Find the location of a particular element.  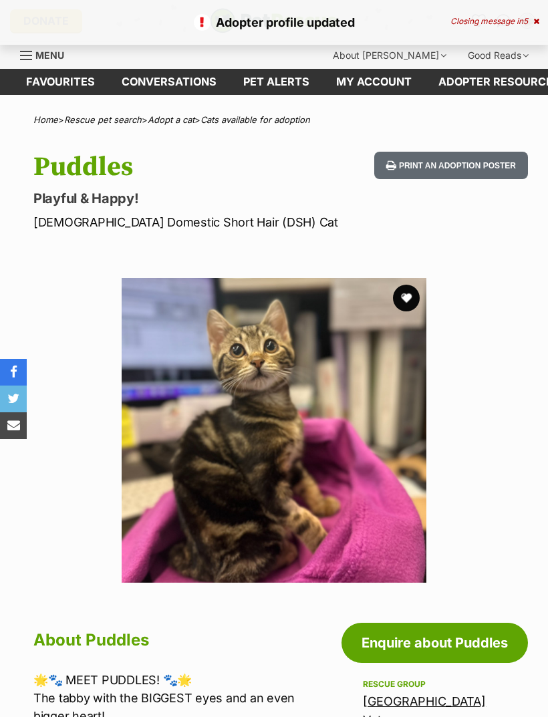

a: Adopt a cat is located at coordinates (171, 120).